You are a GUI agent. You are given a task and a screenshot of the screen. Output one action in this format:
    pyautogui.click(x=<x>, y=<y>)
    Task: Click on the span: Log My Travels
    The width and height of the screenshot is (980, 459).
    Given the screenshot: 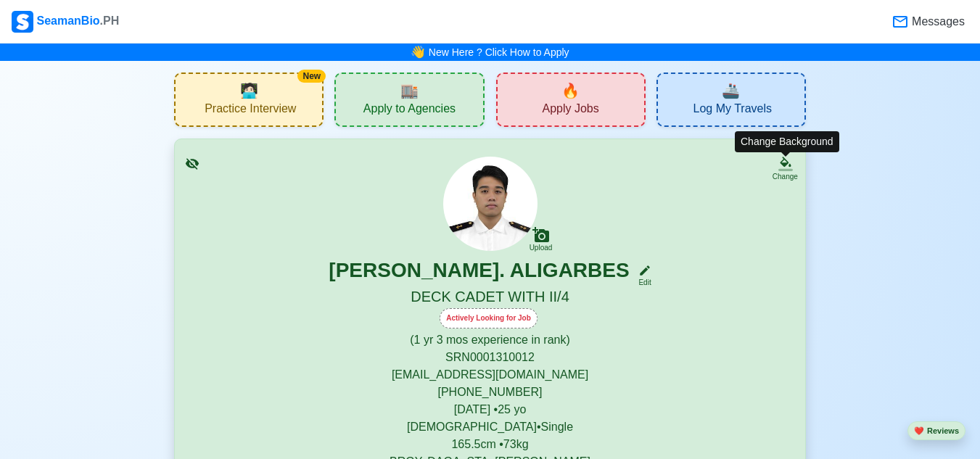 What is the action you would take?
    pyautogui.click(x=733, y=110)
    